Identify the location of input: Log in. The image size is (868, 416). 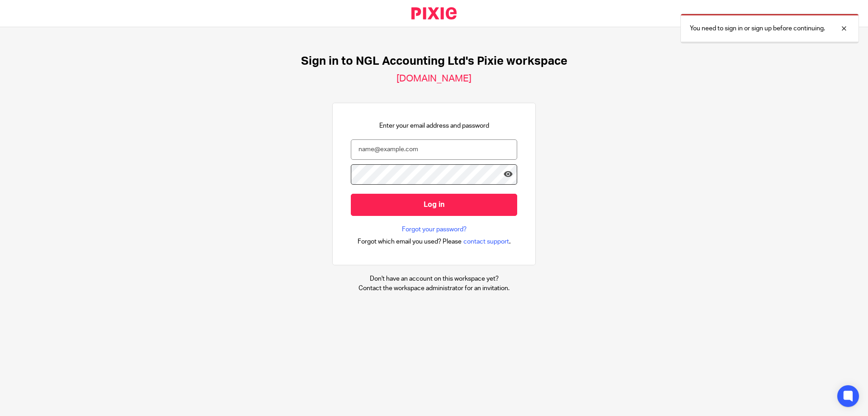
(434, 205).